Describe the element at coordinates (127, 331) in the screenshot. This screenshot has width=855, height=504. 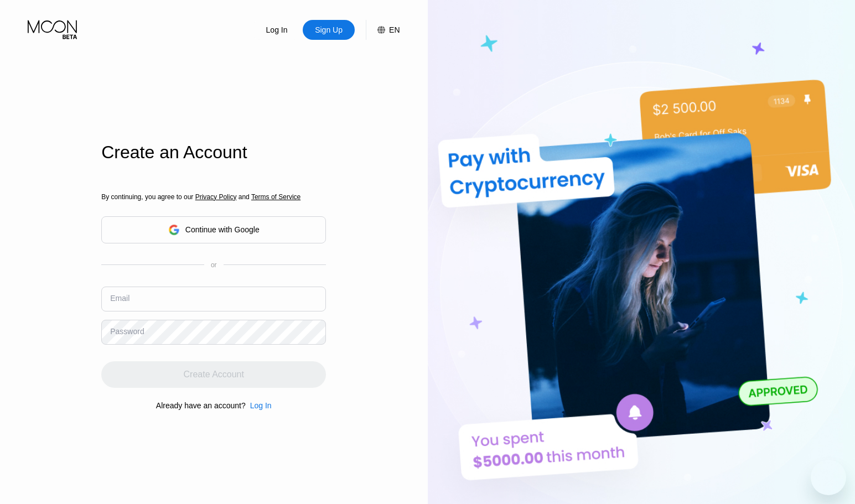
I see `div: Password` at that location.